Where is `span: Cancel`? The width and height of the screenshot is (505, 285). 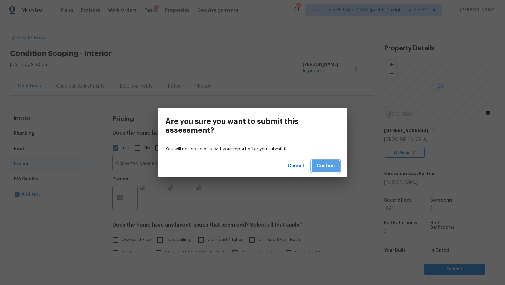
span: Cancel is located at coordinates (296, 166).